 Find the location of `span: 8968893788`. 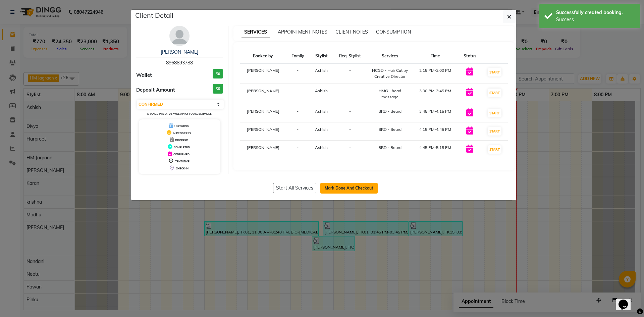

span: 8968893788 is located at coordinates (179, 63).